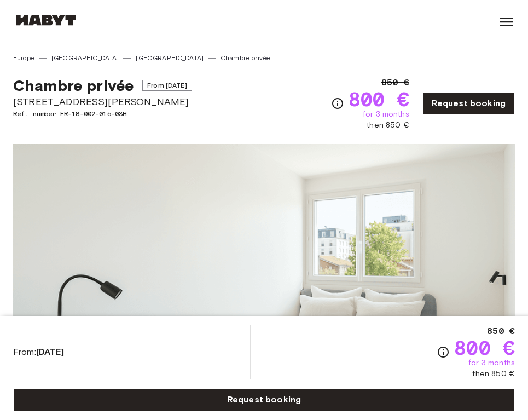 This screenshot has height=420, width=528. I want to click on span: Chambre privée, so click(74, 85).